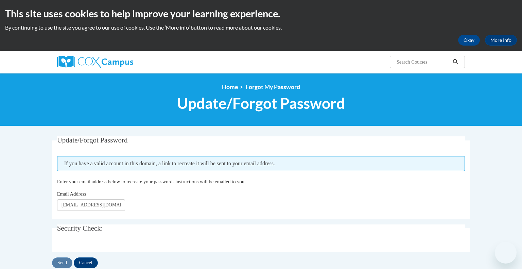 The image size is (522, 269). Describe the element at coordinates (72, 194) in the screenshot. I see `span: Email Address` at that location.